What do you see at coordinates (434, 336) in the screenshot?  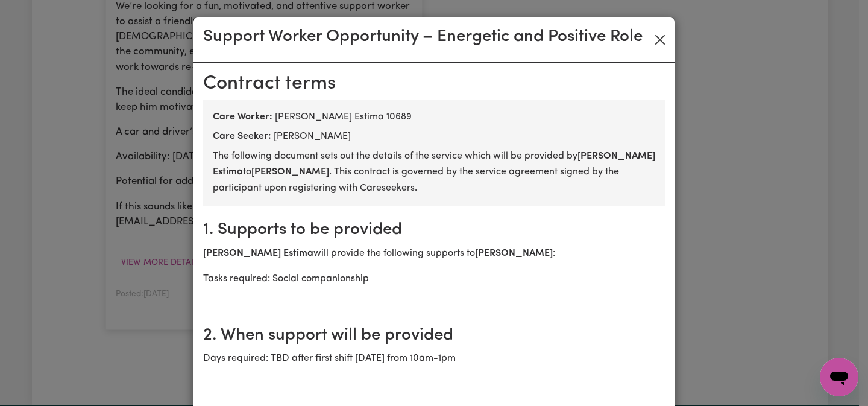 I see `h2: 2. When support will be provided` at bounding box center [434, 336].